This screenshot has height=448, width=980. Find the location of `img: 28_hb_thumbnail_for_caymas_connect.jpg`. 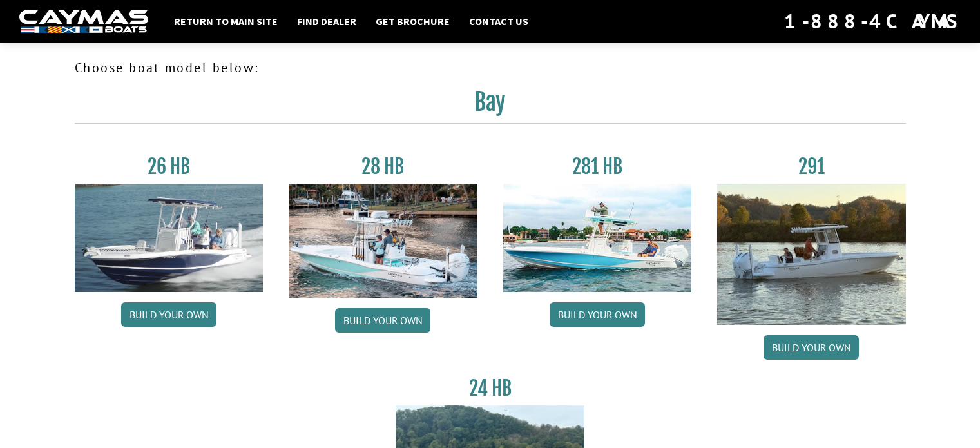

img: 28_hb_thumbnail_for_caymas_connect.jpg is located at coordinates (383, 241).